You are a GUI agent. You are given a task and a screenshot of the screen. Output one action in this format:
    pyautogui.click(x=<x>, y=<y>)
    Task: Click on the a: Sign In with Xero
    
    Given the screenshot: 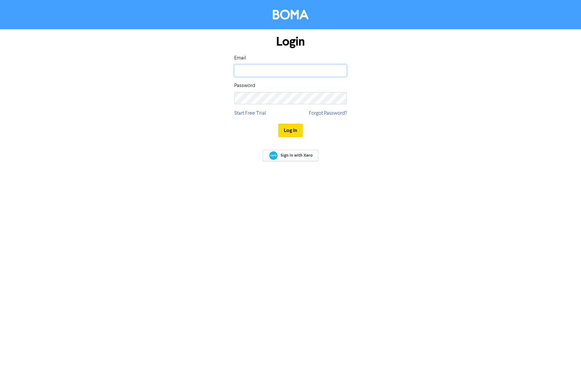 What is the action you would take?
    pyautogui.click(x=290, y=155)
    